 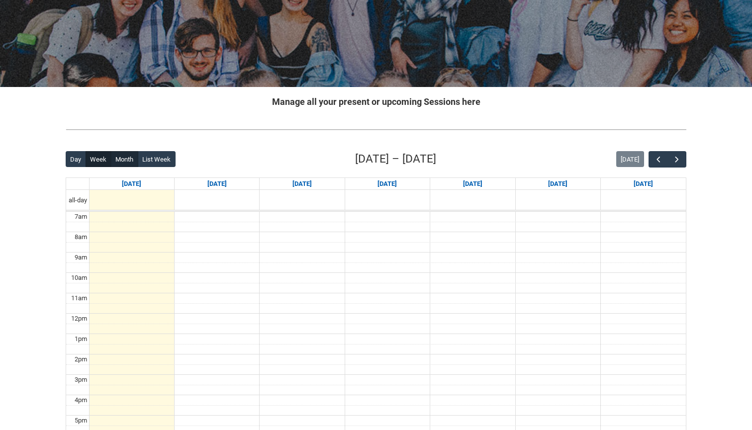 I want to click on div: 11am, so click(x=79, y=298).